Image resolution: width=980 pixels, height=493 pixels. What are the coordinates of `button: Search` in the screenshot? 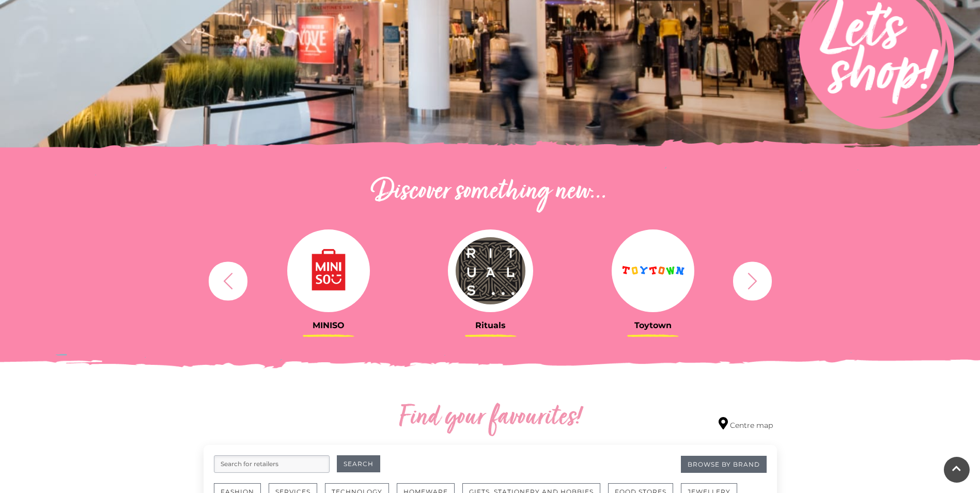 It's located at (359, 464).